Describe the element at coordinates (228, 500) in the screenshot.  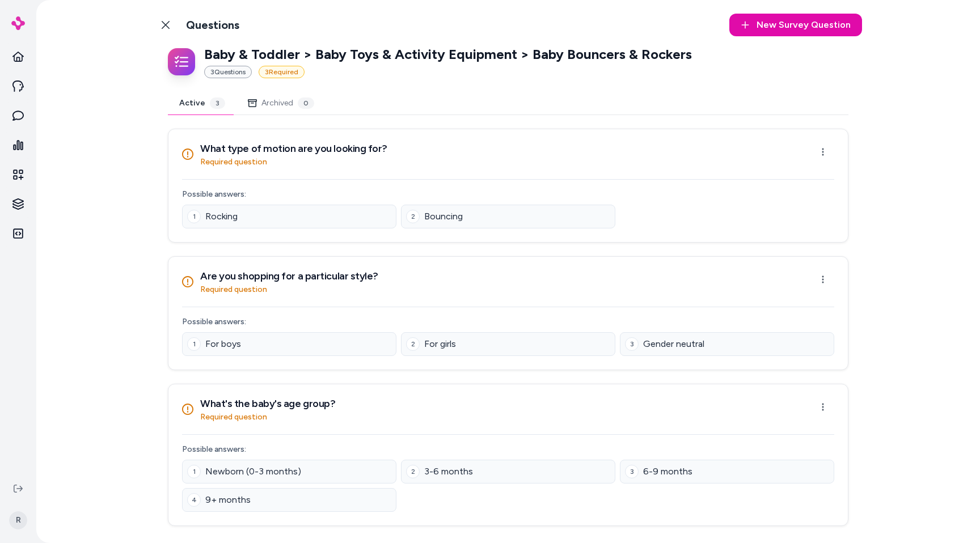
I see `span: 9+ months` at that location.